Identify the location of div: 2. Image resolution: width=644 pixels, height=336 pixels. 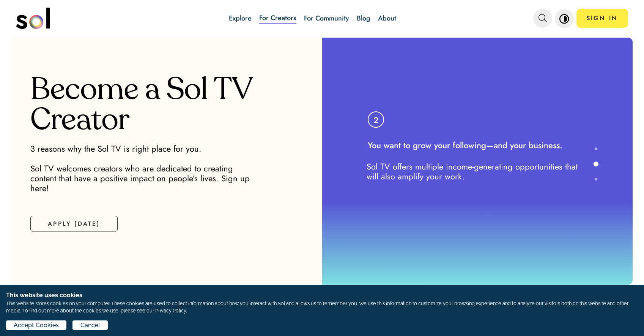
(376, 120).